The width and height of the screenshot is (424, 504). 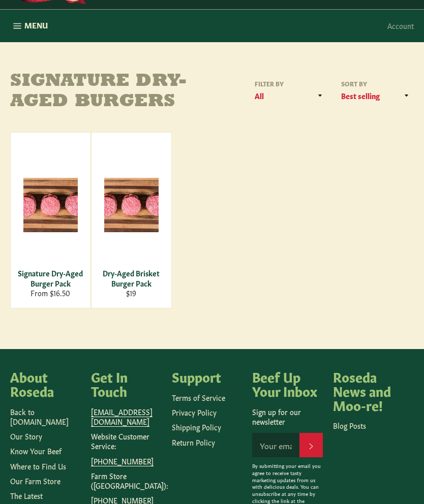 I want to click on a: Terms of Service, so click(x=198, y=398).